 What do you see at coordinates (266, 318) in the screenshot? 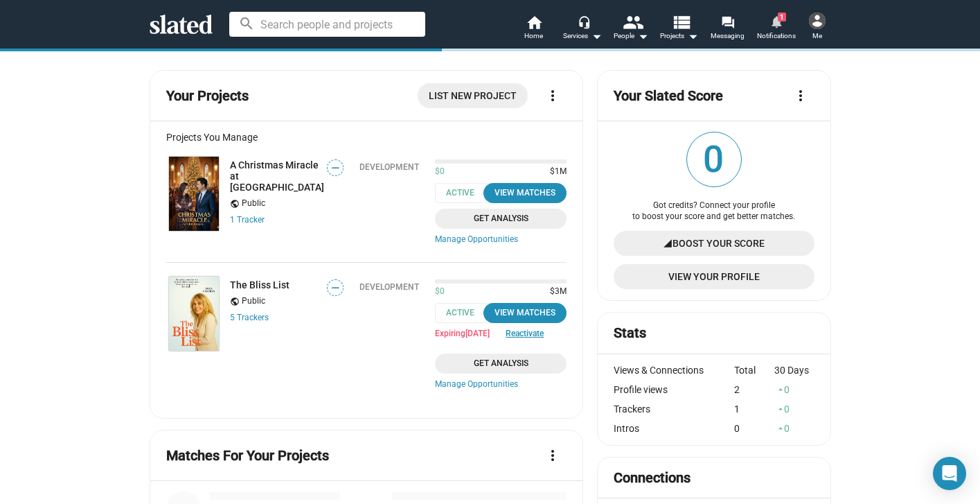
I see `span: s` at bounding box center [266, 318].